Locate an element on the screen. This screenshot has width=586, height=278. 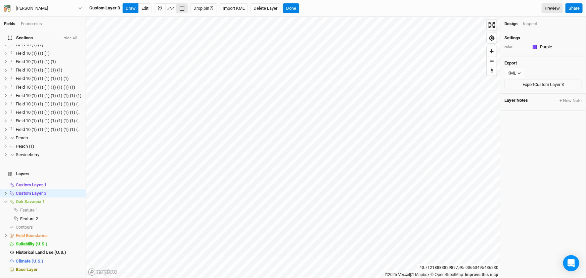
span: Layer Notes is located at coordinates (517, 101).